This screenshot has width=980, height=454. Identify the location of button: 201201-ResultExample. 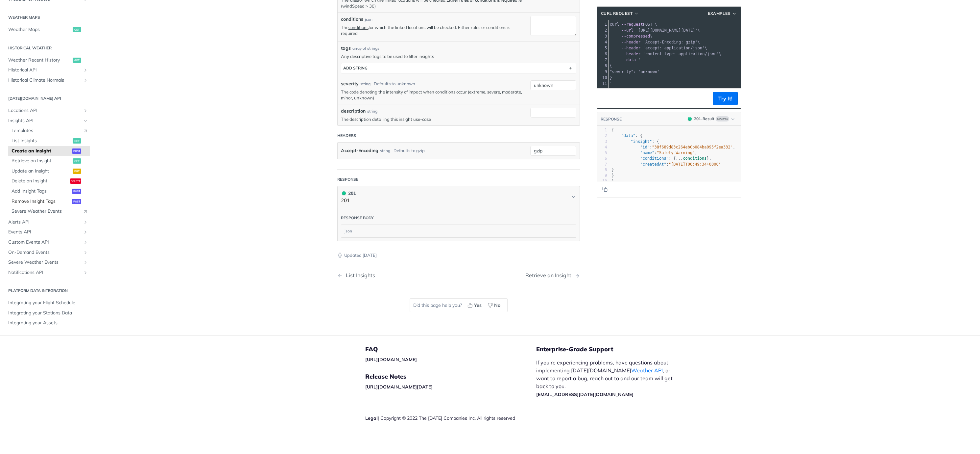
(712, 119).